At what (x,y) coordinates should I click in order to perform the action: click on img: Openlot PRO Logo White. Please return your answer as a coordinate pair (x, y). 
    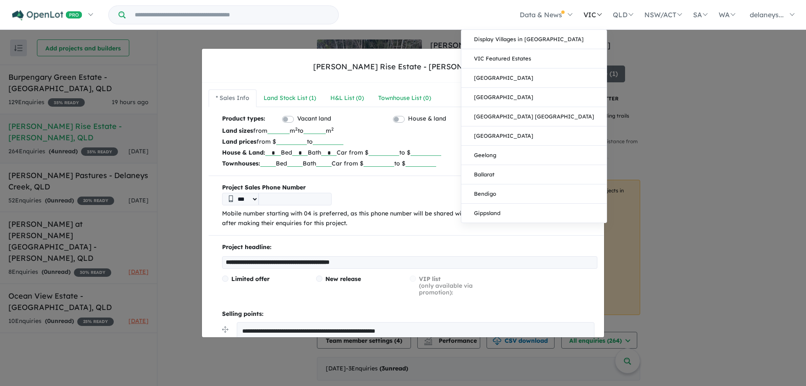
    Looking at the image, I should click on (47, 15).